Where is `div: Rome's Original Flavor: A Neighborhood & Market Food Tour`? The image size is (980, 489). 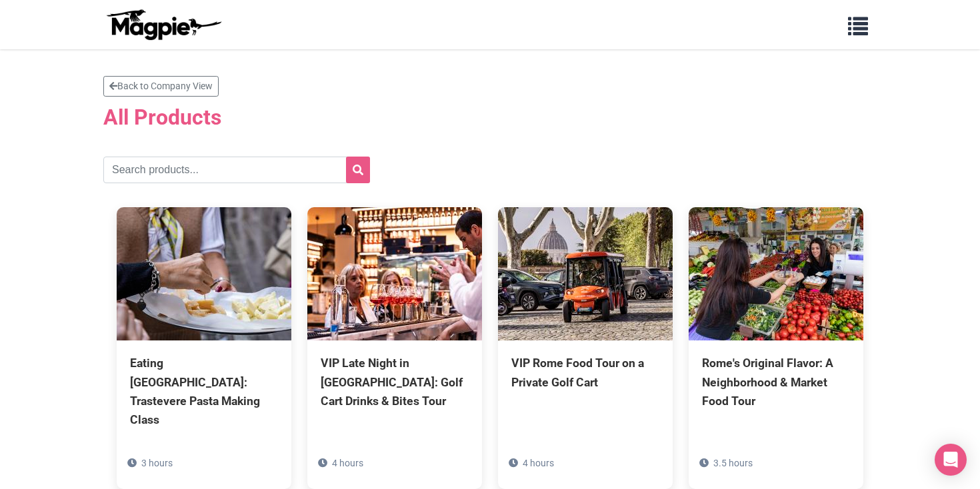 div: Rome's Original Flavor: A Neighborhood & Market Food Tour is located at coordinates (776, 382).